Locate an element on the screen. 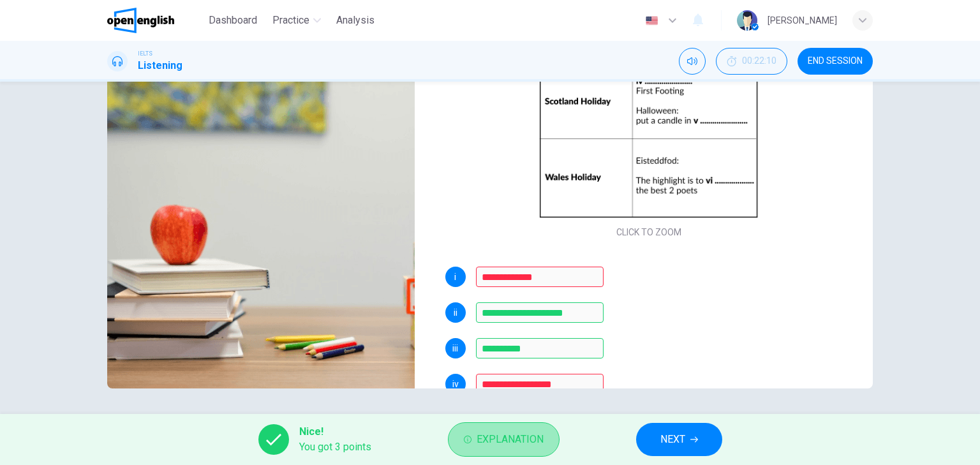 Image resolution: width=980 pixels, height=465 pixels. a: Dashboard is located at coordinates (232, 21).